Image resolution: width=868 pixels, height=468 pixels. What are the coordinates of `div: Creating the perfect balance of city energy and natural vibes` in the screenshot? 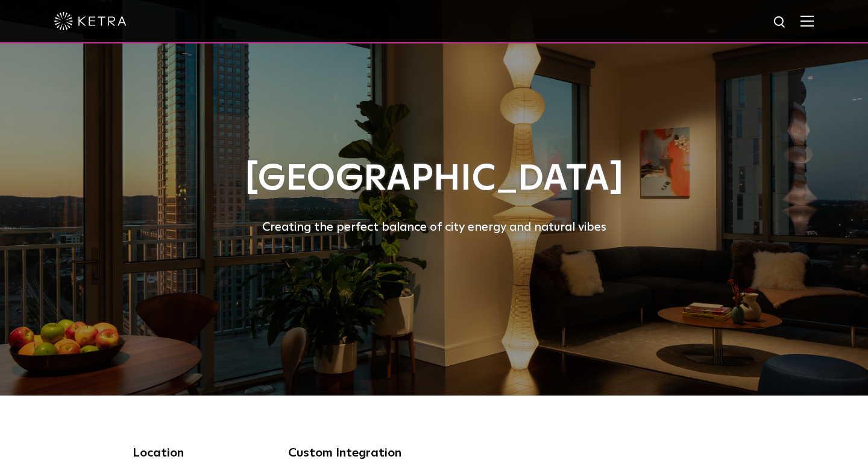 It's located at (434, 227).